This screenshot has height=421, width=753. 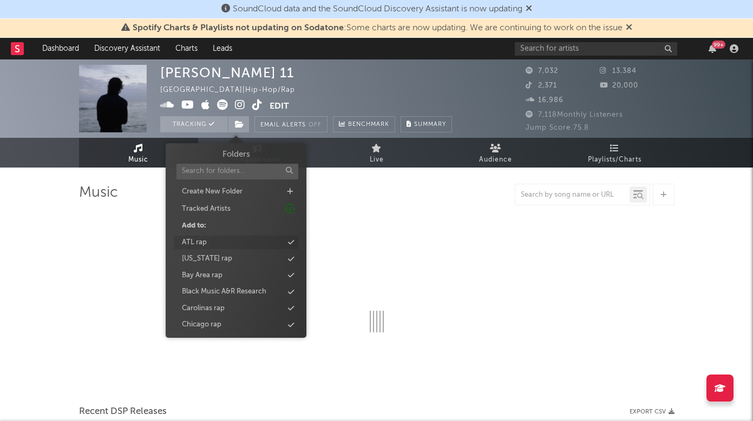 I want to click on span: 20,000, so click(x=618, y=85).